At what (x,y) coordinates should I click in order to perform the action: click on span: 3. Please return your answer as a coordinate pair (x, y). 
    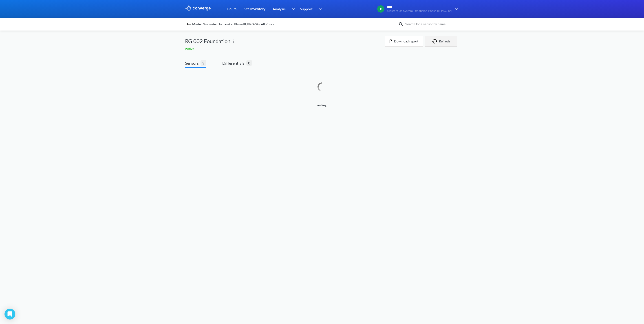
    Looking at the image, I should click on (203, 63).